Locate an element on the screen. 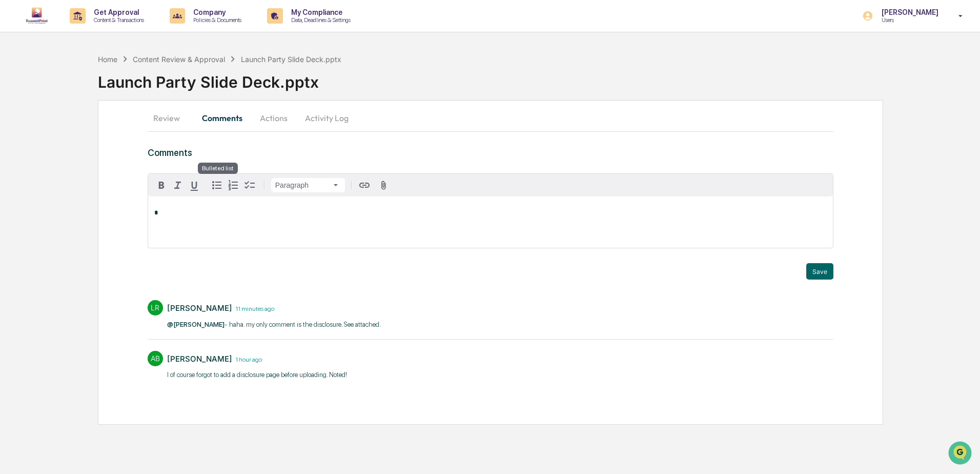 Image resolution: width=980 pixels, height=474 pixels. button: Start new chat is located at coordinates (181, 88).